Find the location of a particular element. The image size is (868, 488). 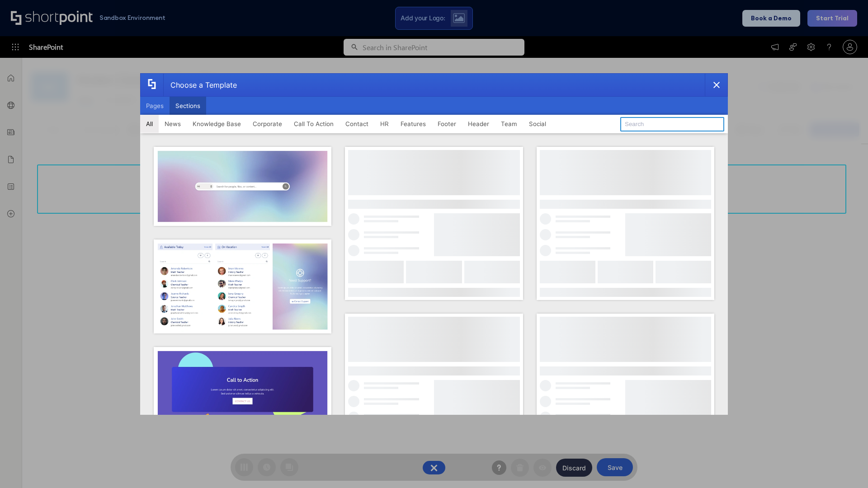

button: News is located at coordinates (172, 124).